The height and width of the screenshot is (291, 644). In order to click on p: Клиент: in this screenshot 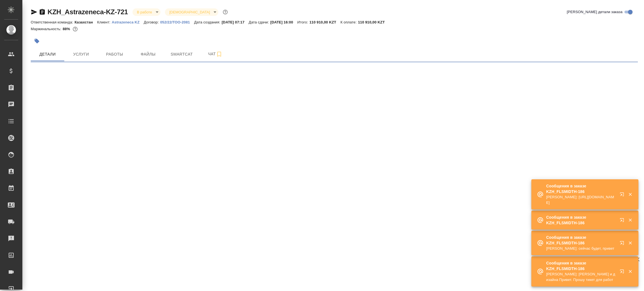, I will do `click(104, 22)`.